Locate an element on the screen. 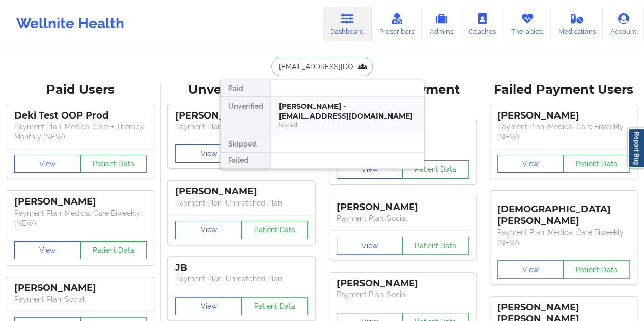 This screenshot has height=321, width=644. div: Skipped is located at coordinates (245, 144).